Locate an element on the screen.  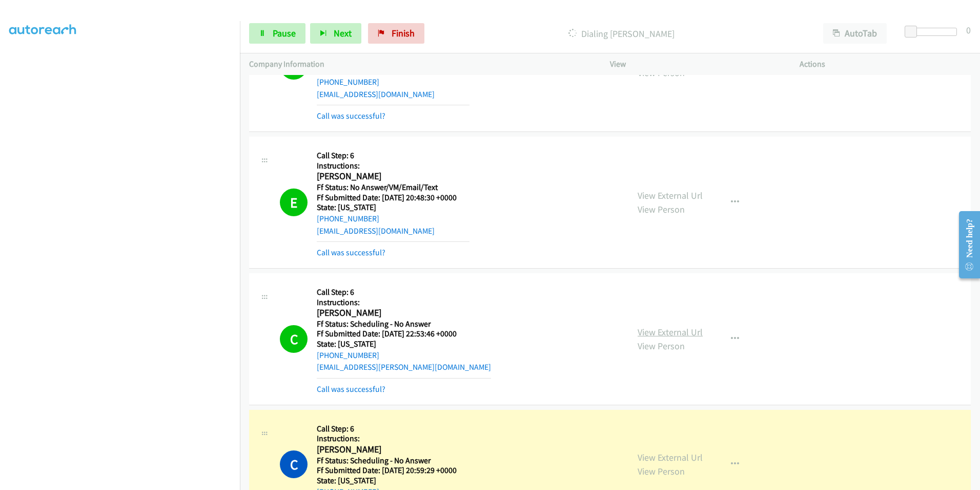
div: Need help? is located at coordinates (19, 34).